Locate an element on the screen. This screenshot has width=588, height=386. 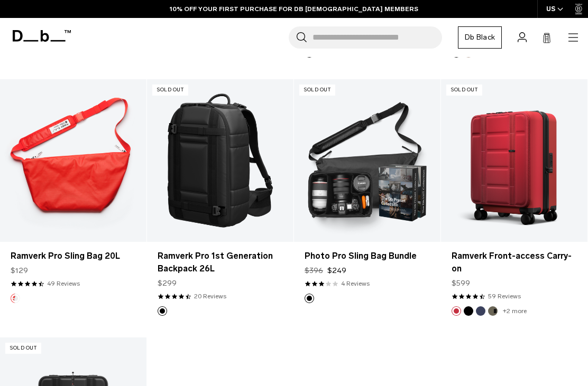
button: Polestar Edt. is located at coordinates (15, 298).